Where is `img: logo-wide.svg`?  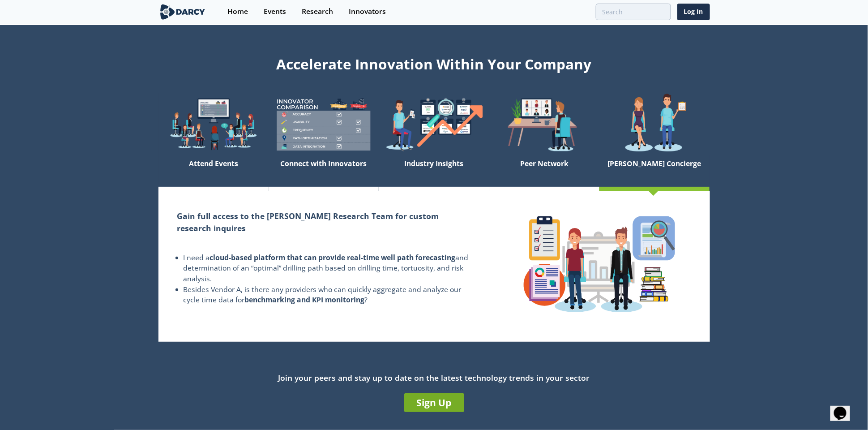 img: logo-wide.svg is located at coordinates (183, 11).